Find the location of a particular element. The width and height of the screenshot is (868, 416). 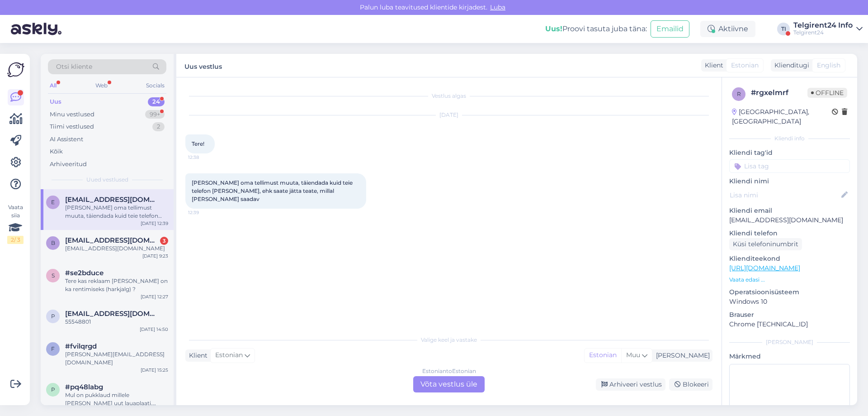

span: Tere! is located at coordinates (198, 144).